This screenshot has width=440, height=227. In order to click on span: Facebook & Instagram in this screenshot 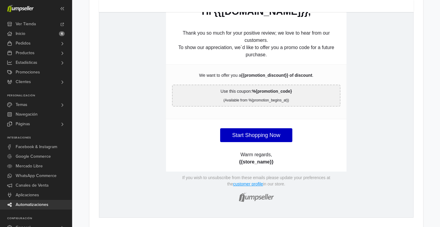, I will do `click(36, 147)`.